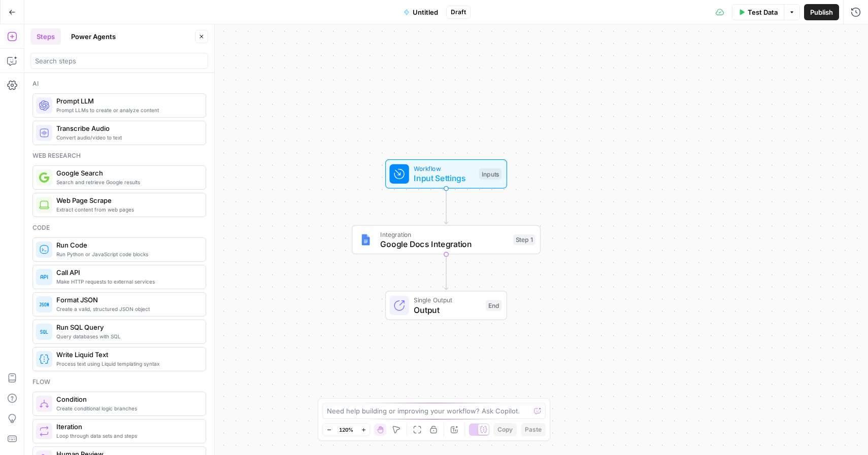 The width and height of the screenshot is (868, 455). I want to click on span: Publish, so click(822, 12).